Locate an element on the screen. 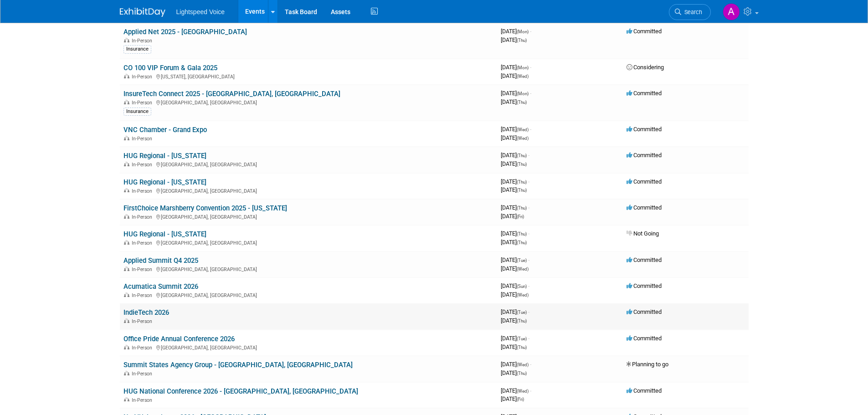  div: Insurance is located at coordinates (137, 112).